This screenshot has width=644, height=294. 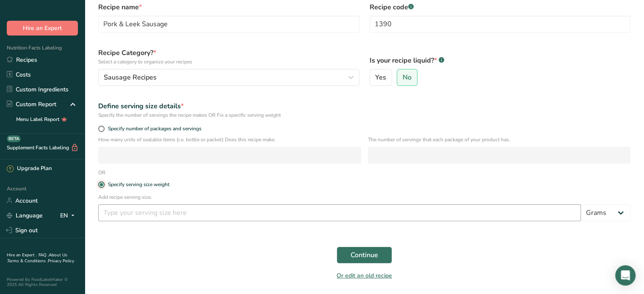 What do you see at coordinates (229, 24) in the screenshot?
I see `input: Type your recipe name here` at bounding box center [229, 24].